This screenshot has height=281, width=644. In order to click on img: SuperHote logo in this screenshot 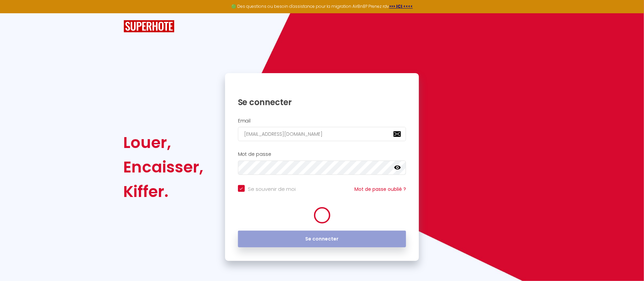, I will do `click(149, 26)`.